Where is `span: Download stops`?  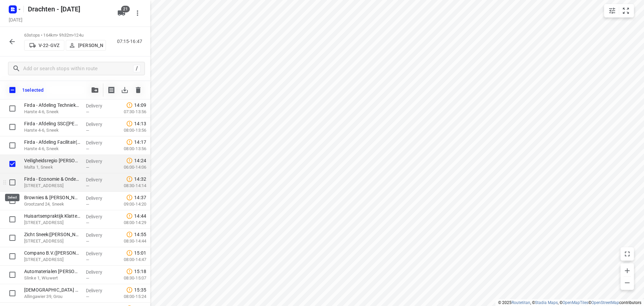 span: Download stops is located at coordinates (125, 90).